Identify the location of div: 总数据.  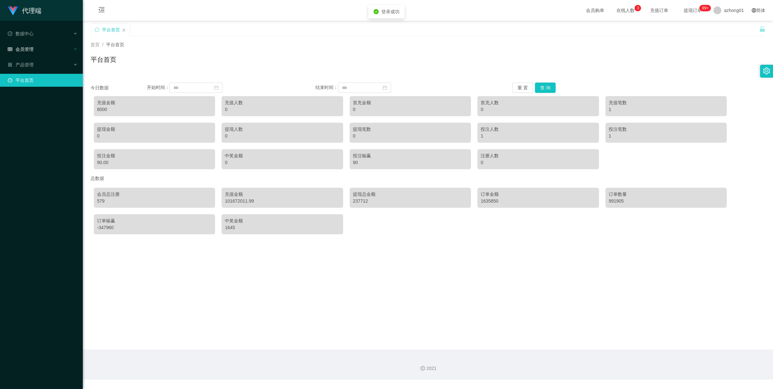
(428, 178).